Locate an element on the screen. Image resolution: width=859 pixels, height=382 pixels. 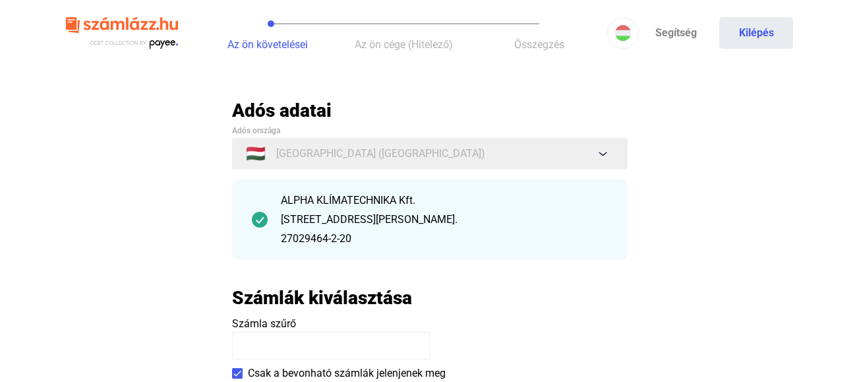
h2: Számlák kiválasztása is located at coordinates (322, 297).